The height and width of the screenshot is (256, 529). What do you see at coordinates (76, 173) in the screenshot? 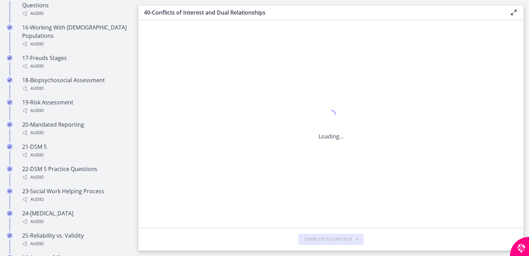
I see `div: 22-DSM 5 Practice Questions` at bounding box center [76, 173].